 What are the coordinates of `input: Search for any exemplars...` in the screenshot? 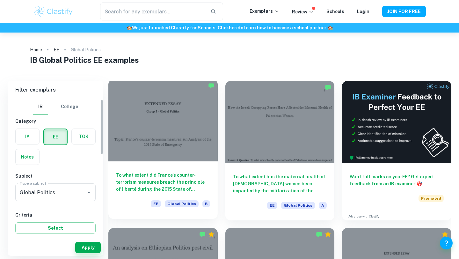 It's located at (153, 11).